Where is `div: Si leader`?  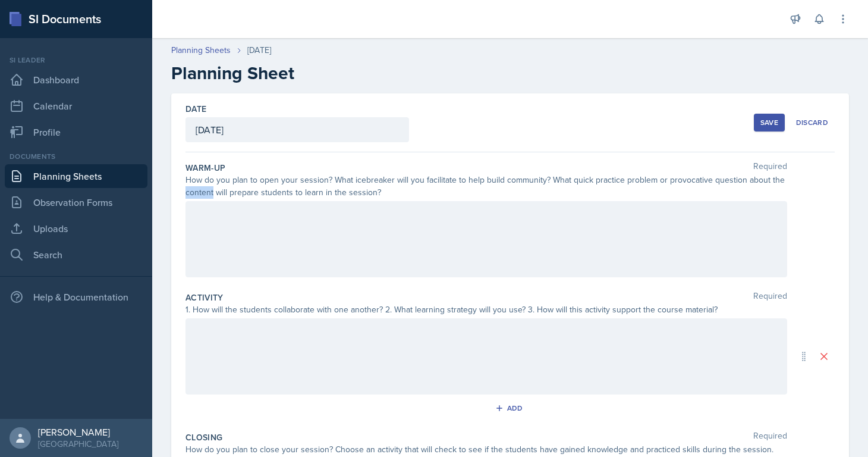 div: Si leader is located at coordinates (76, 60).